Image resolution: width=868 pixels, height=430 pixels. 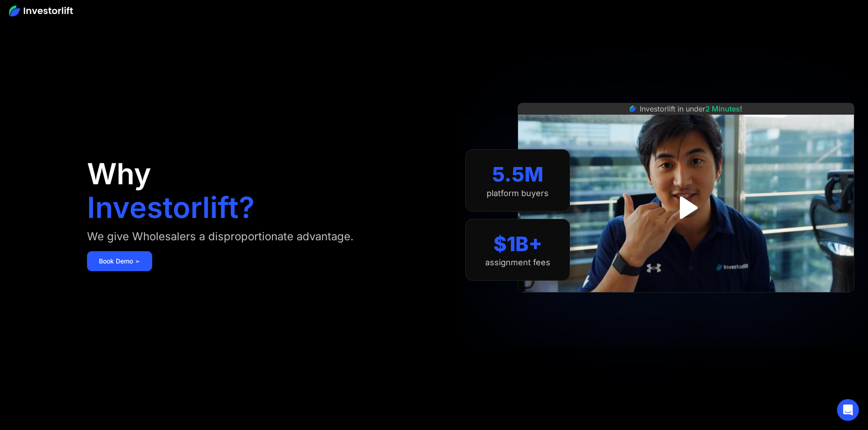 I want to click on h1: Why, so click(x=119, y=174).